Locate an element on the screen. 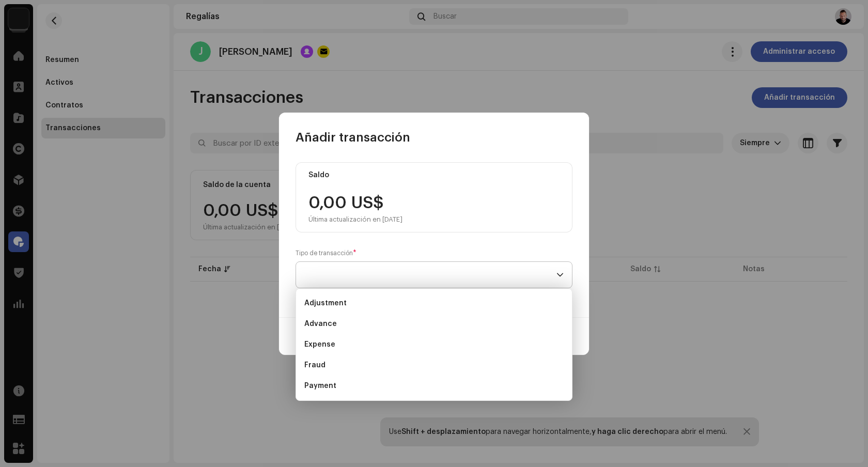 The width and height of the screenshot is (868, 467). li: Adjustment is located at coordinates (434, 303).